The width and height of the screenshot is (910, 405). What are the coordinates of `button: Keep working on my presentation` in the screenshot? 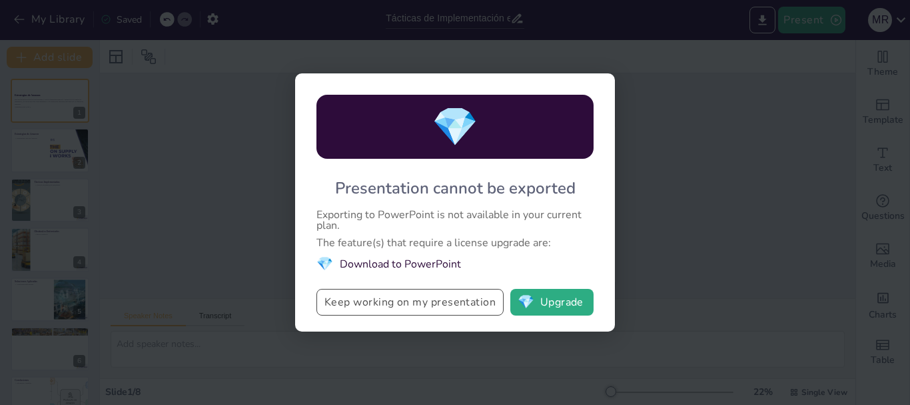 It's located at (410, 302).